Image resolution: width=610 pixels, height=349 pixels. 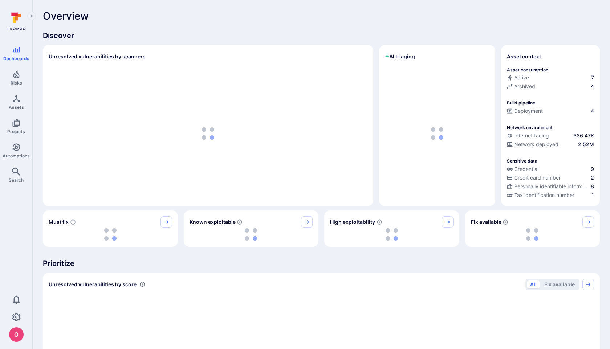 What do you see at coordinates (551, 145) in the screenshot?
I see `div: Evidence that the asset is packaged and deployed somewhere` at bounding box center [551, 145].